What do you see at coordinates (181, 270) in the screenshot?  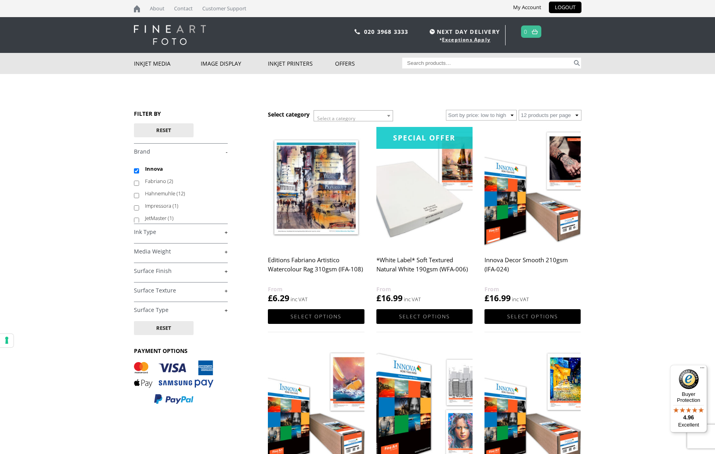 I see `h4: Surface Finish` at bounding box center [181, 270].